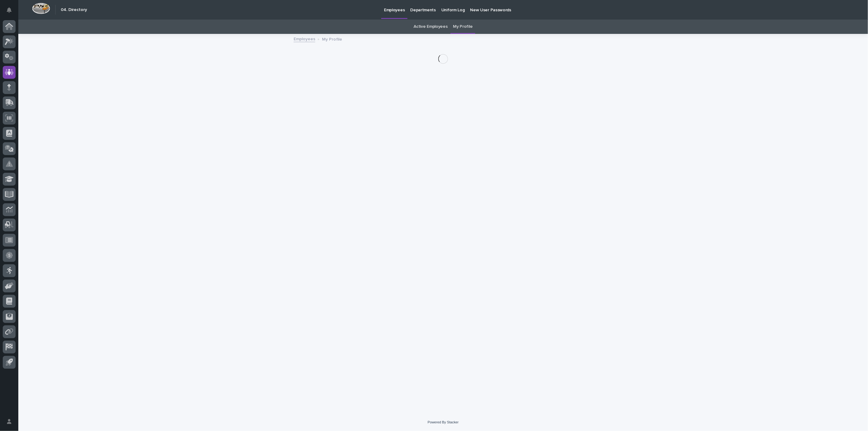 The width and height of the screenshot is (868, 431). I want to click on a: My Profile, so click(463, 27).